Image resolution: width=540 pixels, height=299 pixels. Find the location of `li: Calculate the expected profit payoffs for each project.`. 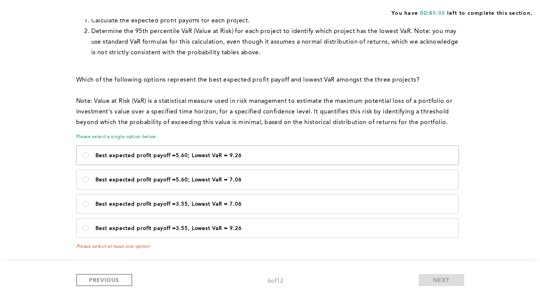

li: Calculate the expected profit payoffs for each project. is located at coordinates (276, 21).